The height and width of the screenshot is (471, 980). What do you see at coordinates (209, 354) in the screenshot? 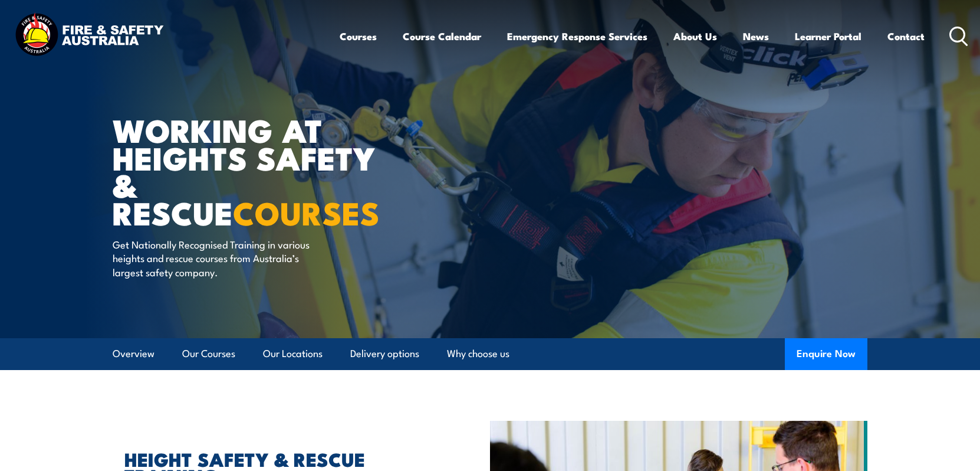
I see `a: Our Courses` at bounding box center [209, 354].